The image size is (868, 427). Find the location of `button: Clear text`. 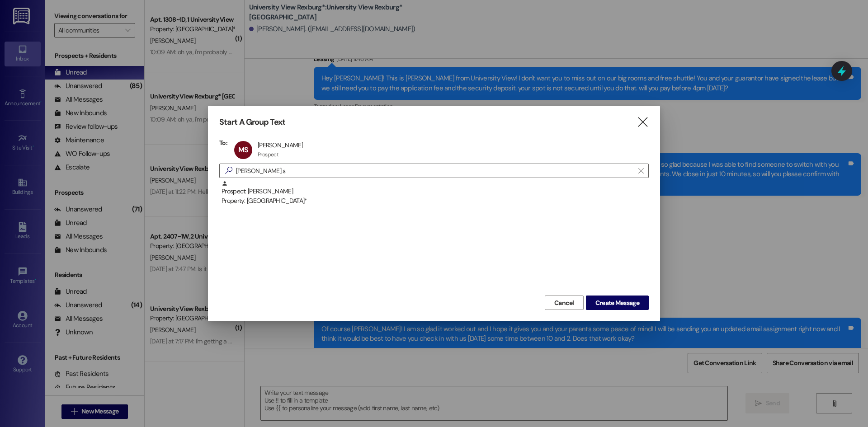

button: Clear text is located at coordinates (641, 171).